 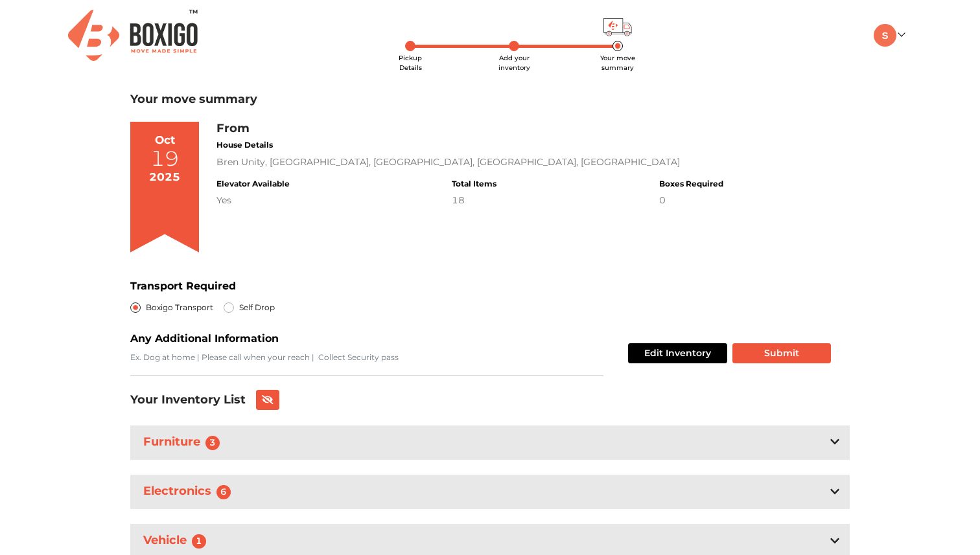 What do you see at coordinates (690, 200) in the screenshot?
I see `div: 0` at bounding box center [690, 200].